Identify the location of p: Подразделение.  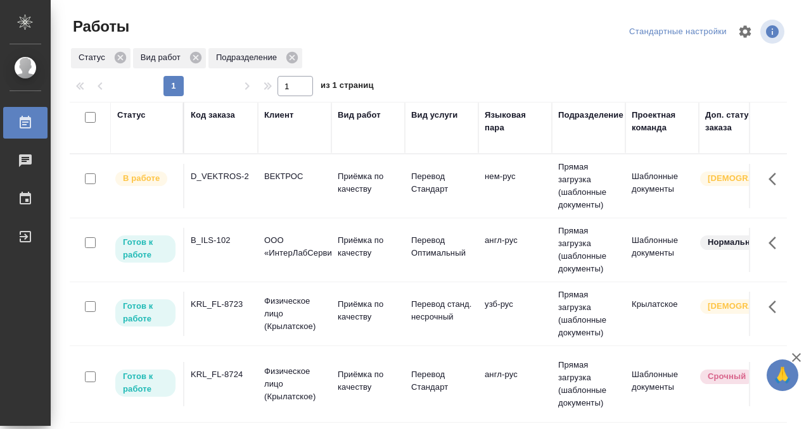
(248, 58).